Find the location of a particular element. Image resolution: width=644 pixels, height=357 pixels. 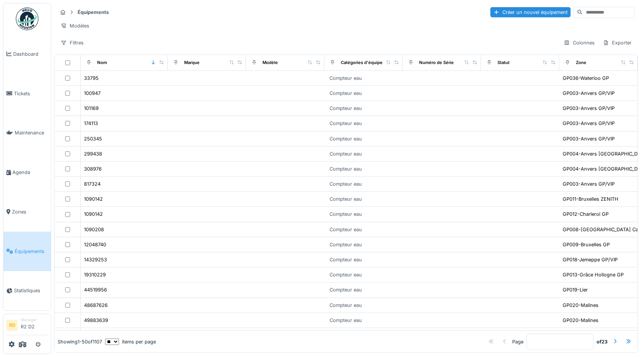

a: Tickets is located at coordinates (27, 93).